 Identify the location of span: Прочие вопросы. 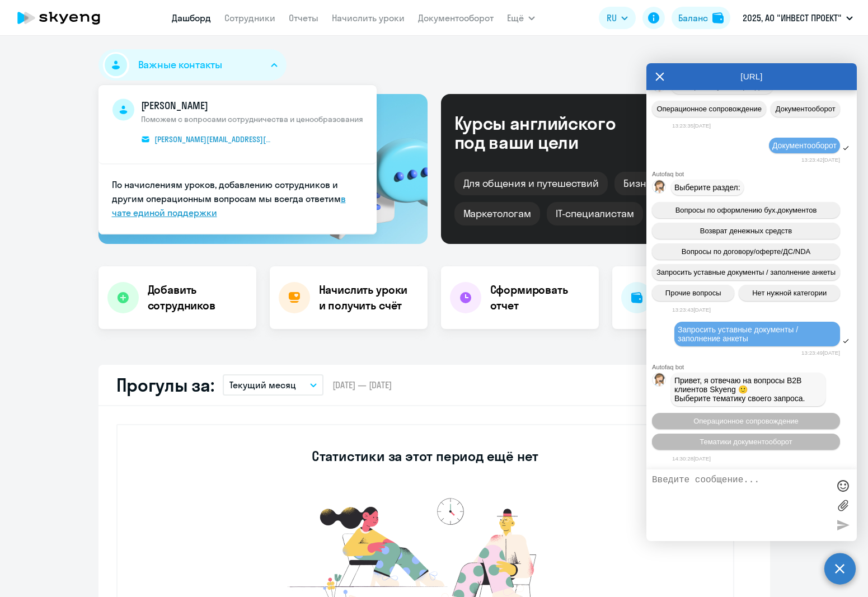
(694, 293).